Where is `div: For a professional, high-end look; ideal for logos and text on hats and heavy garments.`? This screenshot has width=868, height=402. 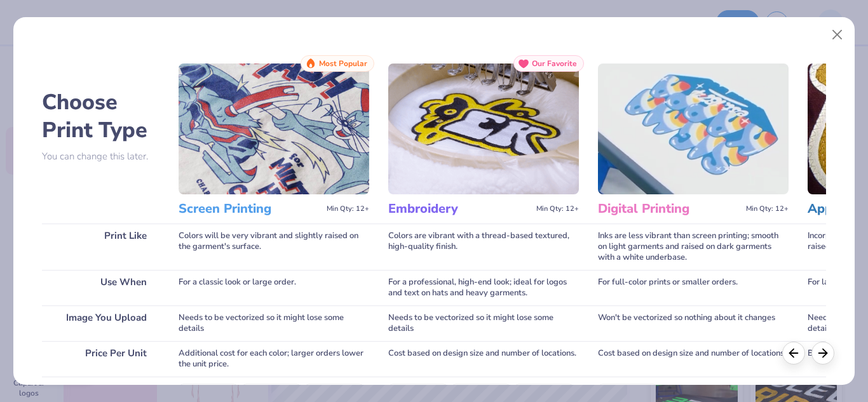 div: For a professional, high-end look; ideal for logos and text on hats and heavy garments. is located at coordinates (483, 288).